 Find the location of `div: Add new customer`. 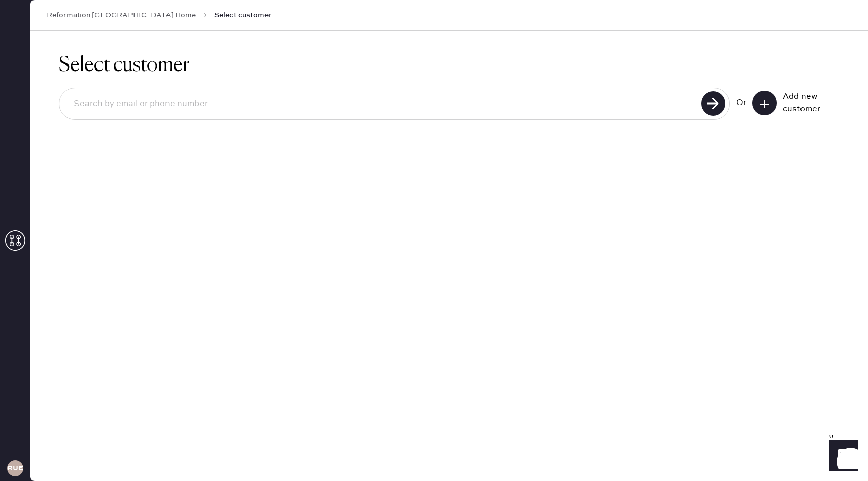

div: Add new customer is located at coordinates (808, 103).